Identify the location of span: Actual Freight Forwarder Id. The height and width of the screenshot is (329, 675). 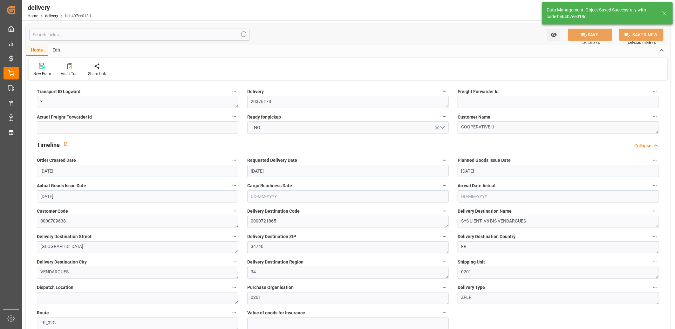
(64, 117).